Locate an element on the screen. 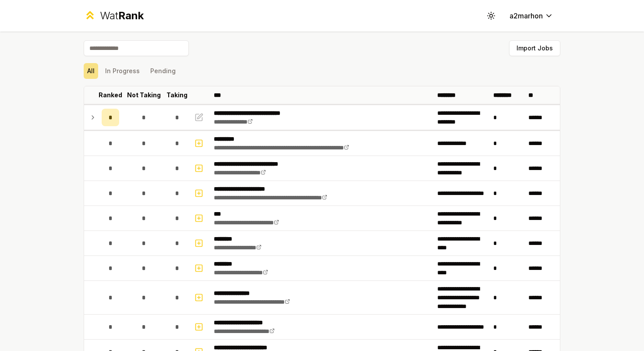 Image resolution: width=644 pixels, height=351 pixels. p: Taking is located at coordinates (177, 95).